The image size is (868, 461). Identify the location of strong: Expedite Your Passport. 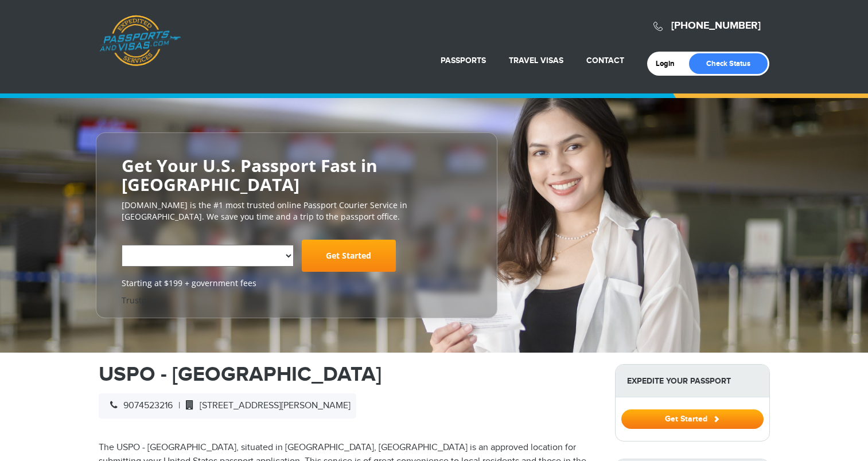
(692, 381).